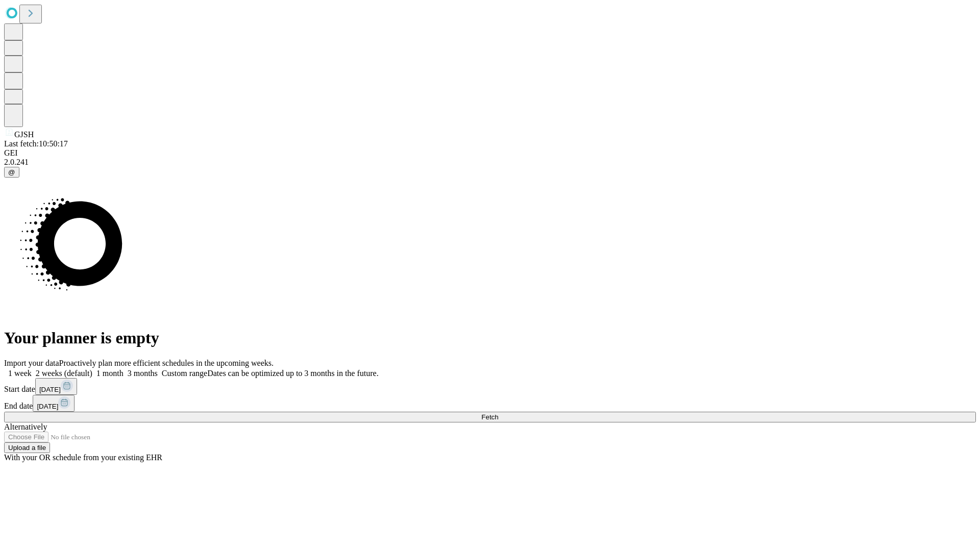  Describe the element at coordinates (490, 153) in the screenshot. I see `div: GEI` at that location.